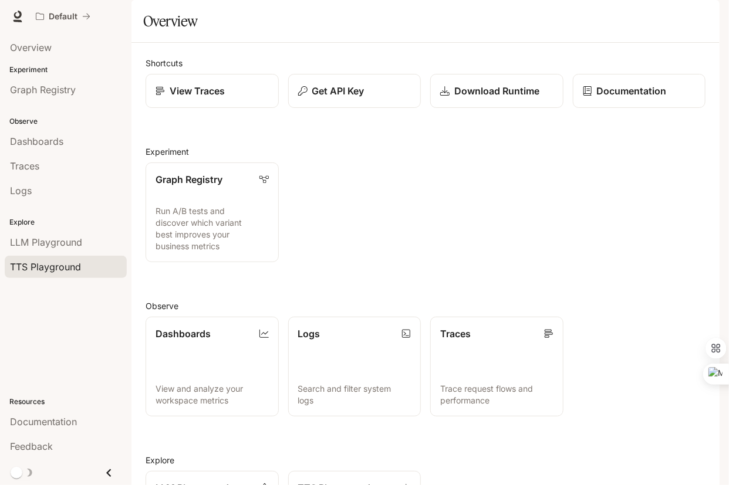 This screenshot has width=729, height=485. Describe the element at coordinates (456, 334) in the screenshot. I see `p: Traces` at that location.